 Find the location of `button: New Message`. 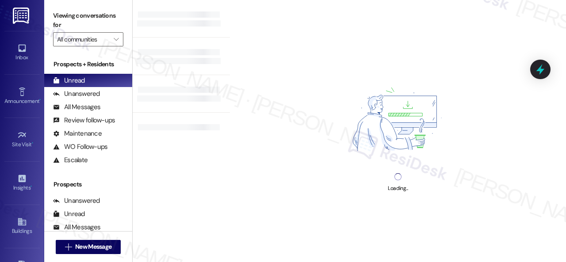

button: New Message is located at coordinates (88, 247).